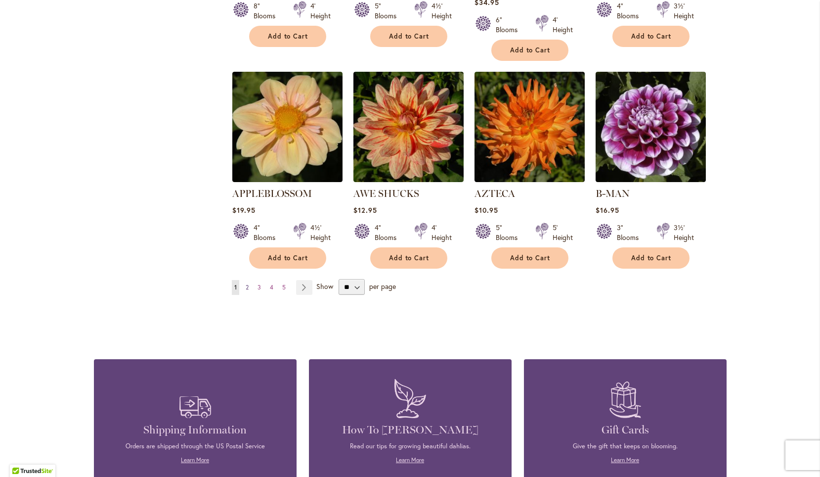 The width and height of the screenshot is (820, 477). What do you see at coordinates (530, 127) in the screenshot?
I see `img: AZTECA` at bounding box center [530, 127].